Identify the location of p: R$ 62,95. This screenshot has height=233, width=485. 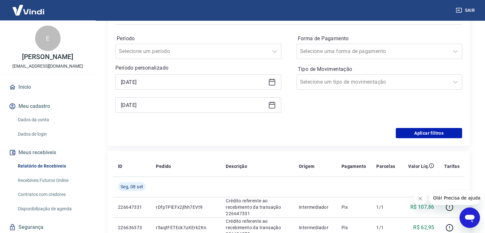
(423, 227).